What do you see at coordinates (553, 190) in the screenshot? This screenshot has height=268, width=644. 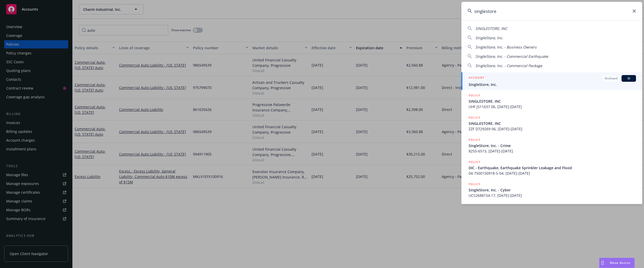 I see `span: SingleStore, Inc. - Cyber` at bounding box center [553, 190].